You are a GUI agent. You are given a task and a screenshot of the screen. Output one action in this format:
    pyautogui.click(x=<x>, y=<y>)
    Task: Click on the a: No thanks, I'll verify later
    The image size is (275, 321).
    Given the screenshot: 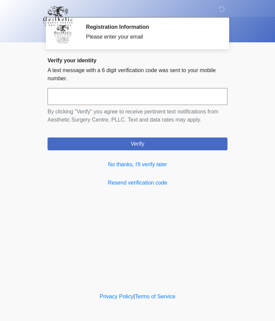 What is the action you would take?
    pyautogui.click(x=137, y=165)
    